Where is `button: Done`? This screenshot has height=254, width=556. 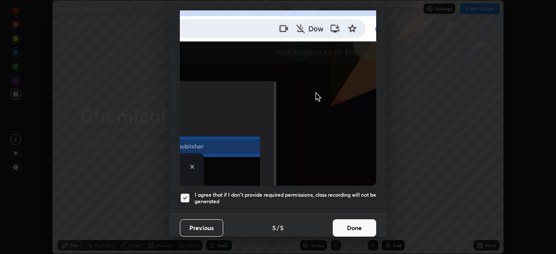
button: Done is located at coordinates (355, 228).